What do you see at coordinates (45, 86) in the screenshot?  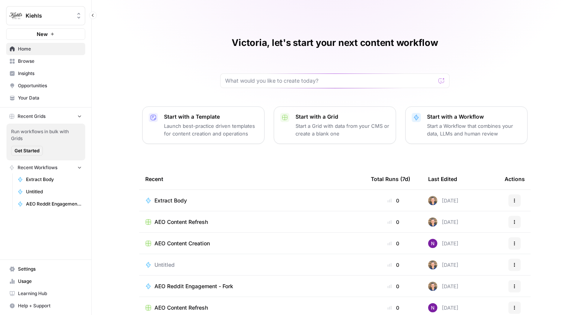 I see `a: Opportunities` at bounding box center [45, 86].